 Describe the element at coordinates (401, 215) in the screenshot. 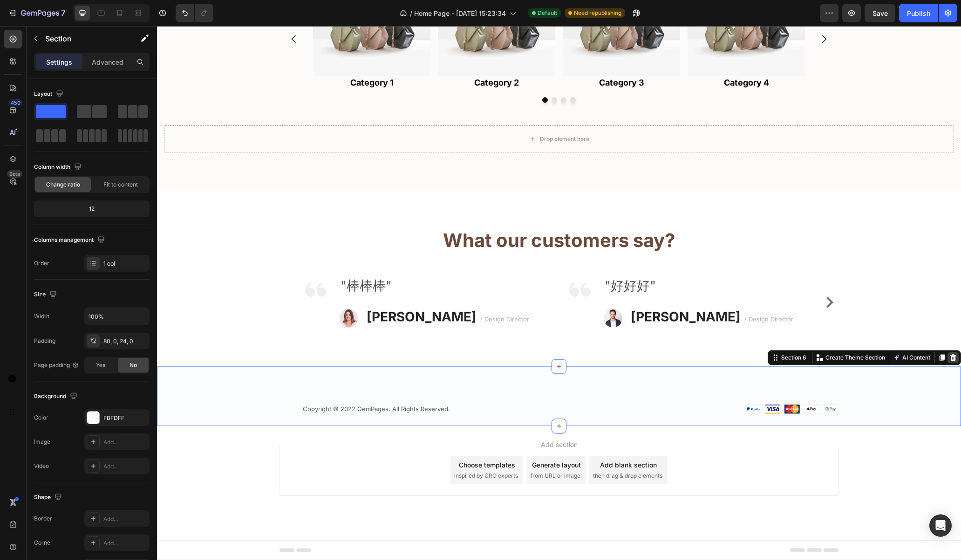

I see `h2: What our customers say?` at that location.